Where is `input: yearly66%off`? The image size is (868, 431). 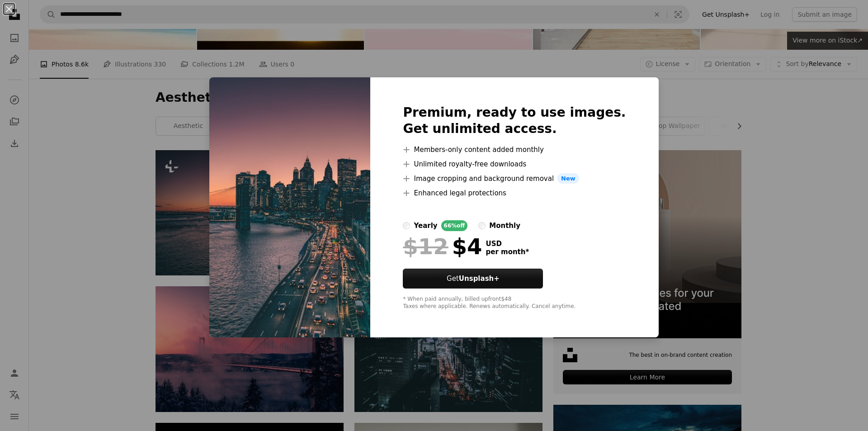 input: yearly66%off is located at coordinates (406, 226).